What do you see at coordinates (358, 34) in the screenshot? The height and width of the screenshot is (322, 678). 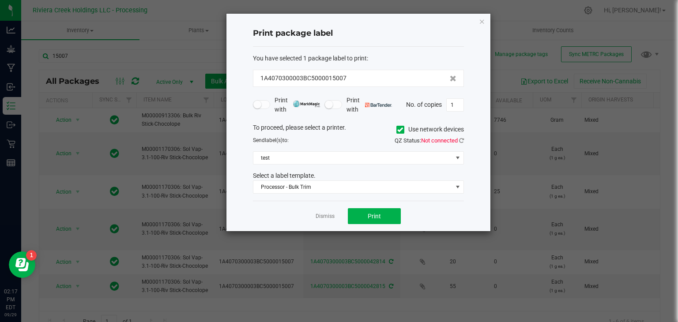 I see `h4: Print package label` at bounding box center [358, 34].